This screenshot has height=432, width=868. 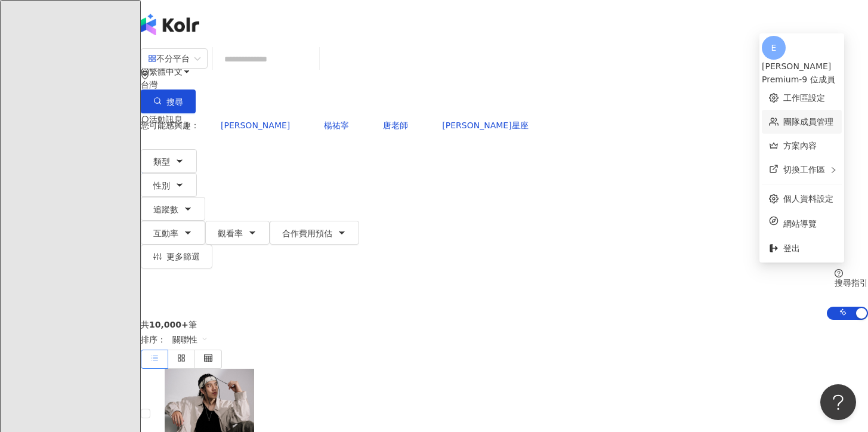 I want to click on div: 台灣, so click(x=504, y=85).